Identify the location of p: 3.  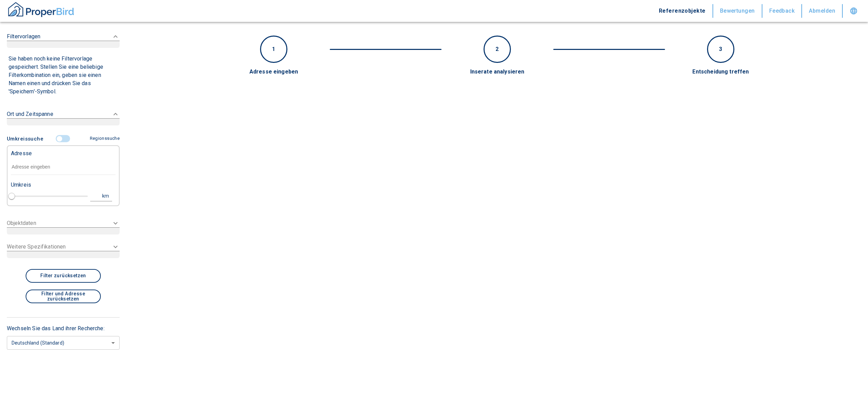
(721, 49).